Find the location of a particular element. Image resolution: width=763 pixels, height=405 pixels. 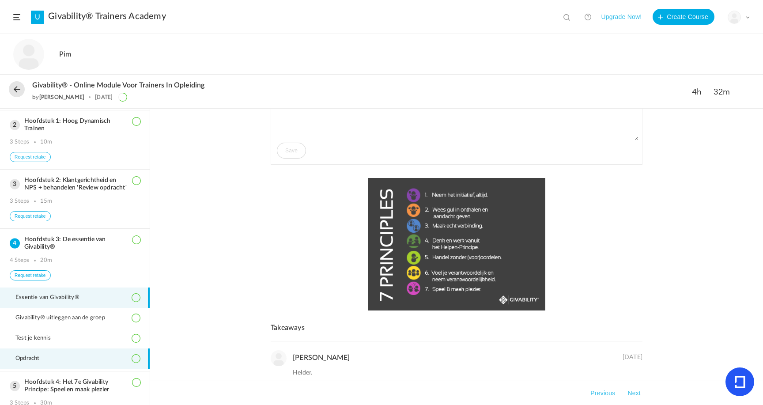

h1: Takeaways is located at coordinates (457, 333).